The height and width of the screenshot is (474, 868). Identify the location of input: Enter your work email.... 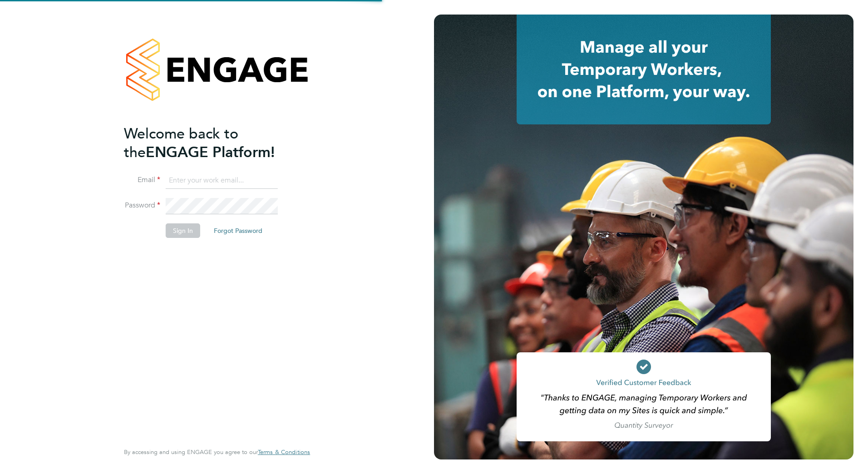
(221, 181).